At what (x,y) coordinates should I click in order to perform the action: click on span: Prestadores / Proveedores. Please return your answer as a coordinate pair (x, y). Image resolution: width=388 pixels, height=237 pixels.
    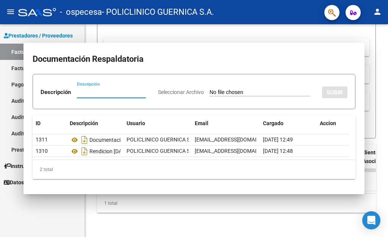
    Looking at the image, I should click on (38, 36).